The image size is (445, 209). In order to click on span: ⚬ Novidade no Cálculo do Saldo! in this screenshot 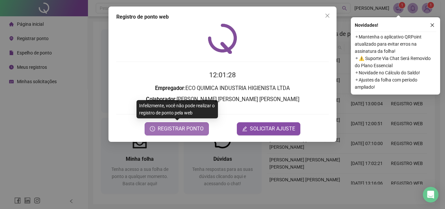, I will do `click(395, 73)`.